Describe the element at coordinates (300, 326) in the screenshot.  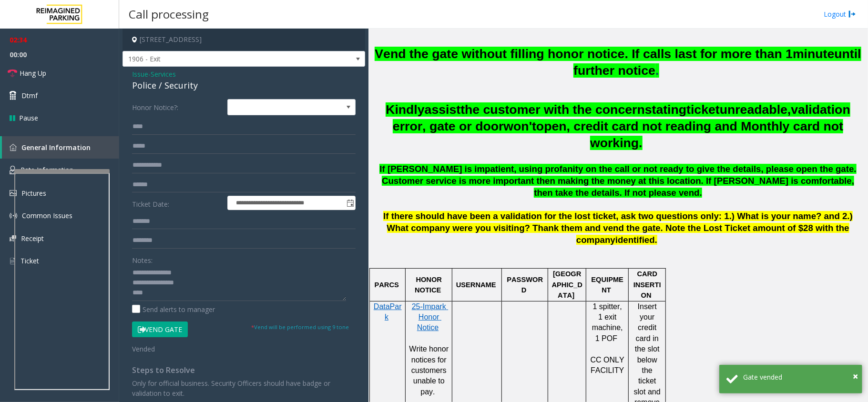
I see `small: Vend will be performed using 9 tone` at that location.